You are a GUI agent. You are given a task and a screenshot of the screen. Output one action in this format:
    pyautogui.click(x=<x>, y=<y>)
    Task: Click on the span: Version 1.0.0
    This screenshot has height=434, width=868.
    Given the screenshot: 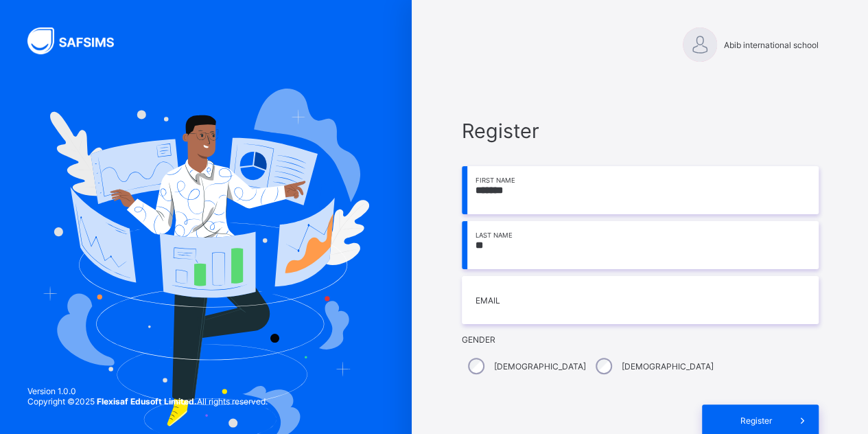 What is the action you would take?
    pyautogui.click(x=148, y=391)
    